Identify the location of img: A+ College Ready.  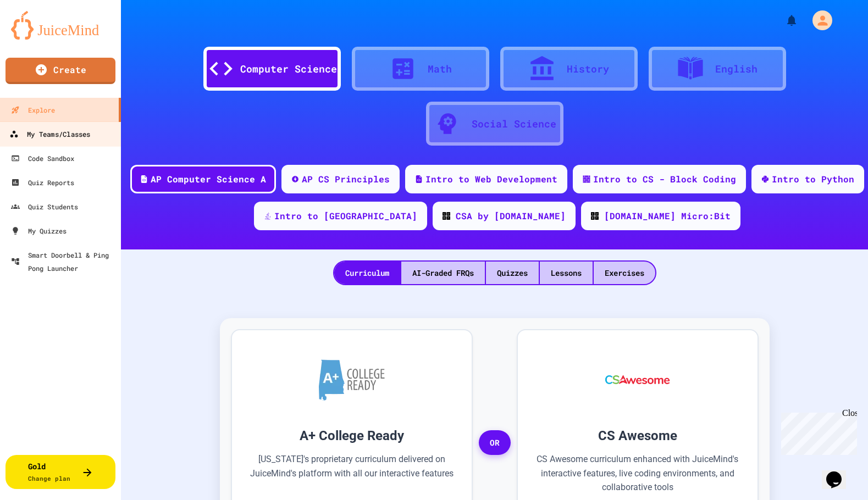
(352, 380).